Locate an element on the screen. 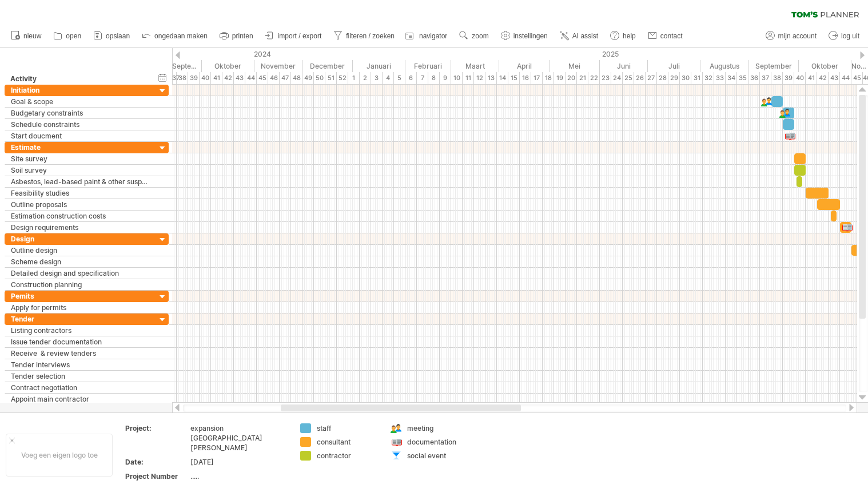  div: 49 is located at coordinates (308, 78).